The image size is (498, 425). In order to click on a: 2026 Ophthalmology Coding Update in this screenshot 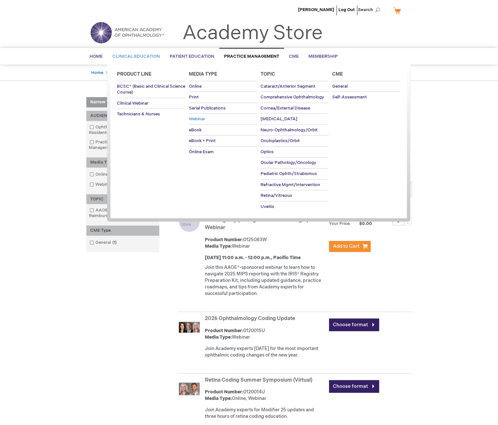, I will do `click(250, 318)`.